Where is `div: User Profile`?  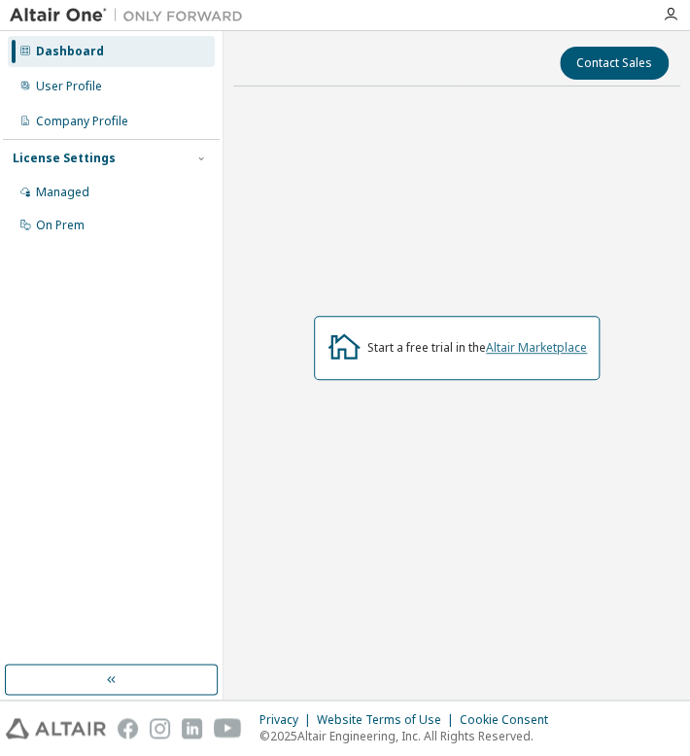
div: User Profile is located at coordinates (69, 87).